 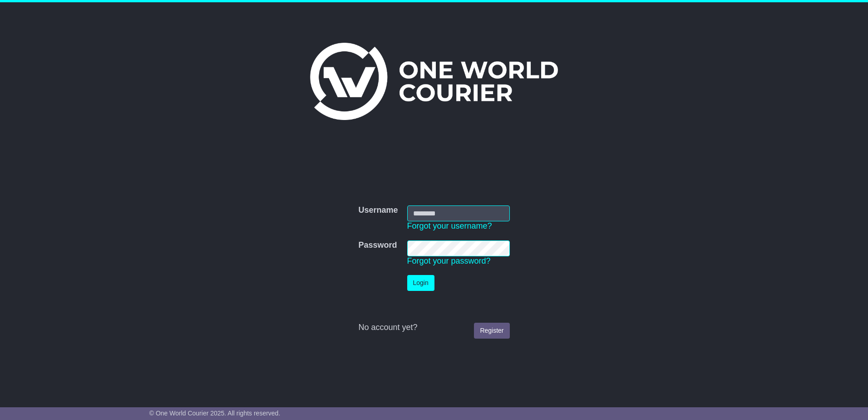 What do you see at coordinates (434, 327) in the screenshot?
I see `div: No account yet?` at bounding box center [434, 327].